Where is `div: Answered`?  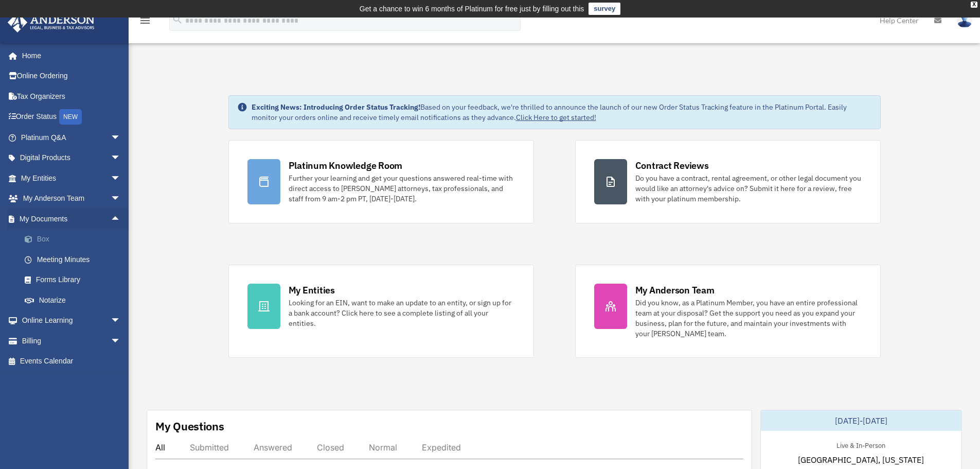 div: Answered is located at coordinates (272, 447).